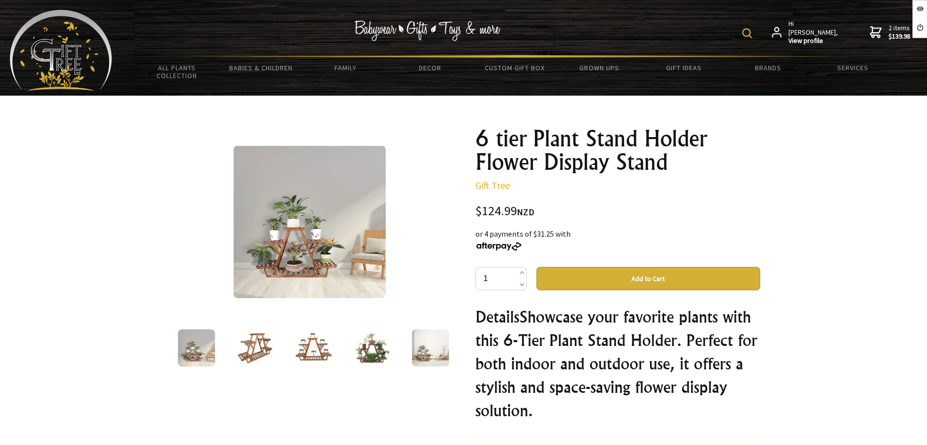 The height and width of the screenshot is (445, 927). What do you see at coordinates (768, 68) in the screenshot?
I see `a: Brands` at bounding box center [768, 68].